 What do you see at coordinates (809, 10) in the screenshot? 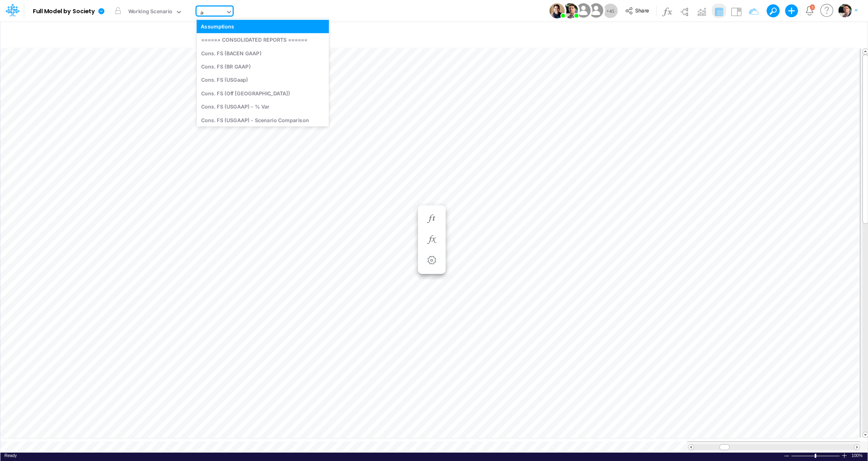
I see `a: Notifications` at bounding box center [809, 10].